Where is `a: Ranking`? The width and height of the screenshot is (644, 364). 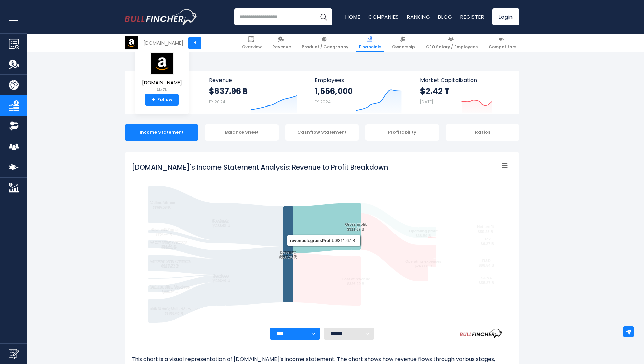 a: Ranking is located at coordinates (418, 16).